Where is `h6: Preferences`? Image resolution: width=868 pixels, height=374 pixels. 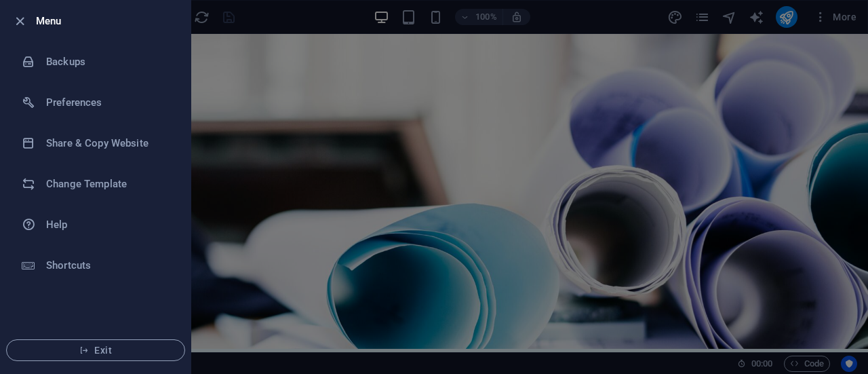 h6: Preferences is located at coordinates (109, 103).